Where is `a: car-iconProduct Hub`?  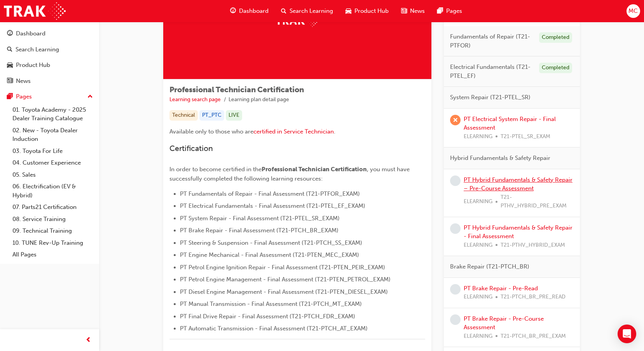
a: car-iconProduct Hub is located at coordinates (366, 11).